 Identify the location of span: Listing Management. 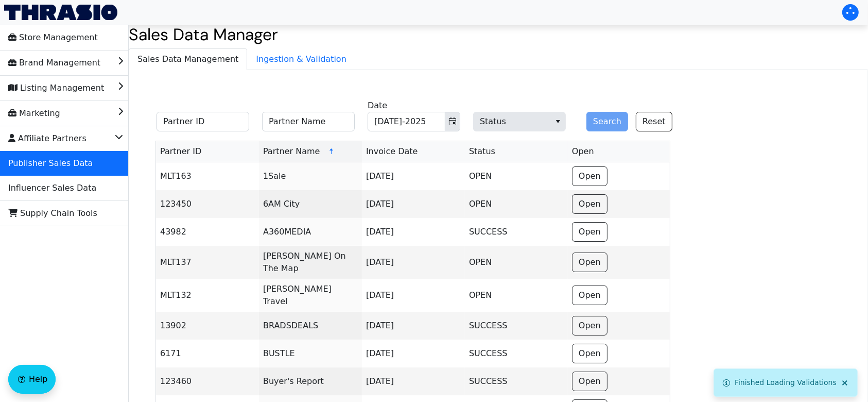
(56, 88).